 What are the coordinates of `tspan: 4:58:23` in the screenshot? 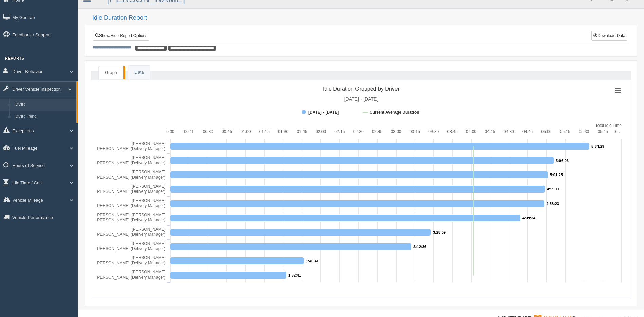 It's located at (553, 203).